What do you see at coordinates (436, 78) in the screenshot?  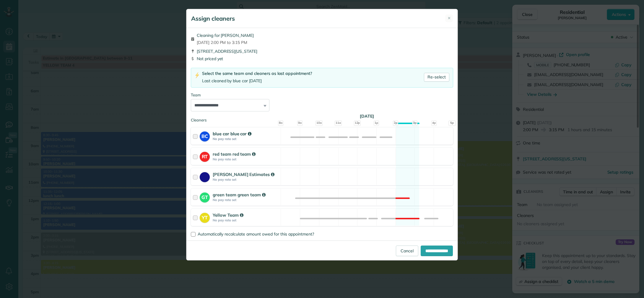 I see `a: Re-select` at bounding box center [436, 78].